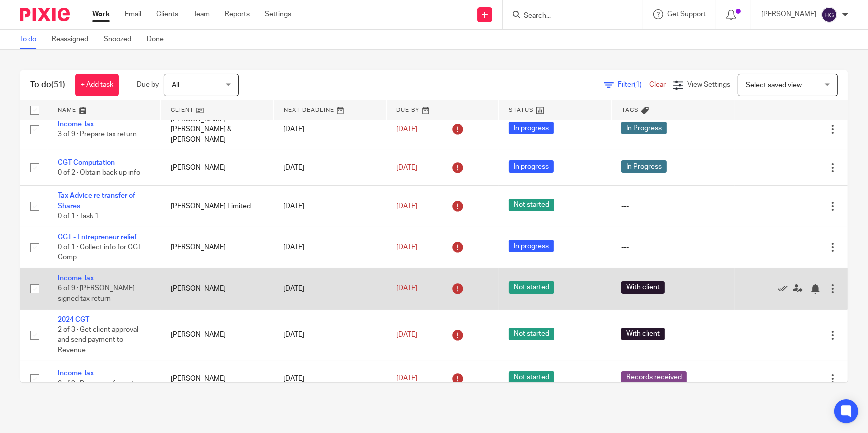 This screenshot has height=433, width=868. Describe the element at coordinates (101, 15) in the screenshot. I see `a: Work` at that location.